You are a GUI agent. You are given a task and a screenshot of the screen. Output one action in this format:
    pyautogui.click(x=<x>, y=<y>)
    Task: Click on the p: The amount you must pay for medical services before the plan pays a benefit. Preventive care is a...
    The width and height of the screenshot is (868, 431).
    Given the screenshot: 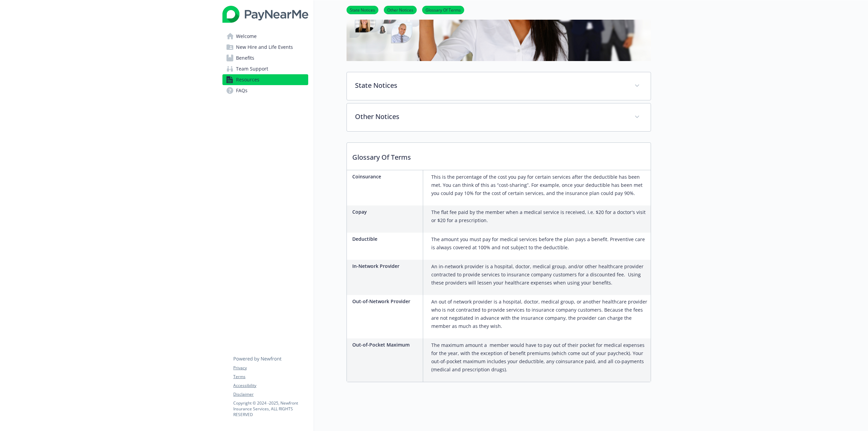 What is the action you would take?
    pyautogui.click(x=539, y=243)
    